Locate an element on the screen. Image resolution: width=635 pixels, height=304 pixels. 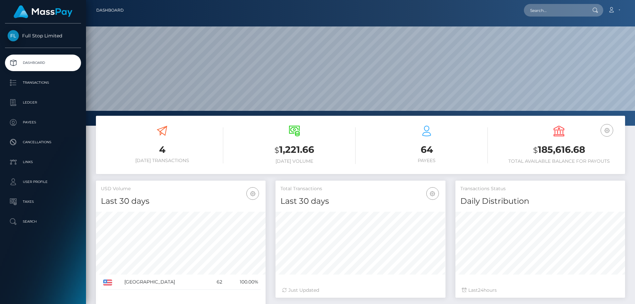
p: Links is located at coordinates (43, 162).